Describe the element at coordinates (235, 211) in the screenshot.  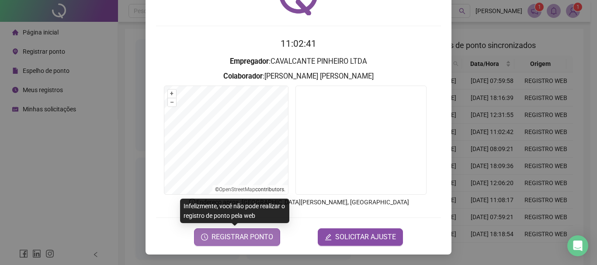
I see `div: Infelizmente, você não pode realizar o registro de ponto pela web` at that location.